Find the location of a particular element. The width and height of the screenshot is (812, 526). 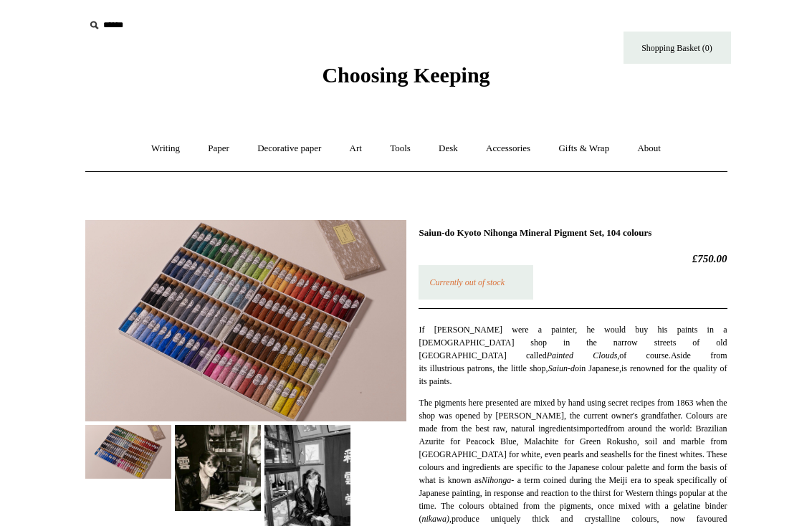

a: Shopping Basket (0) is located at coordinates (677, 47).